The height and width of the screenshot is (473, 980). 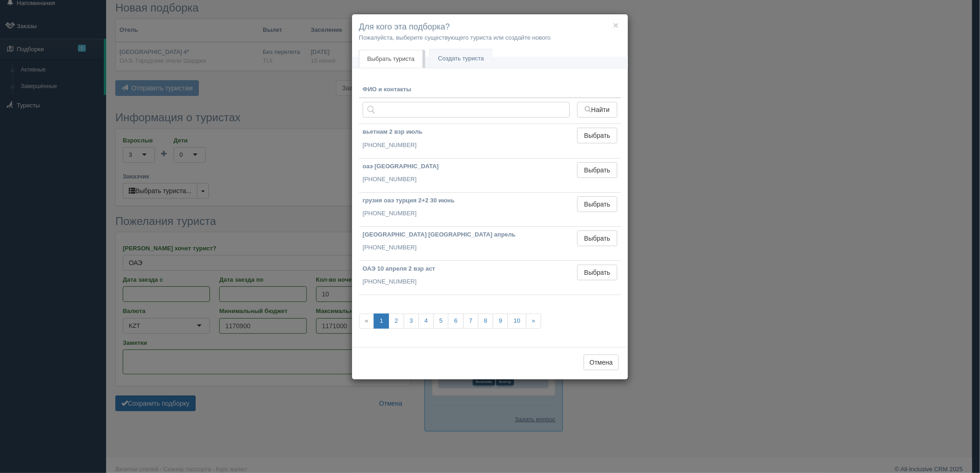 I want to click on th: ФИО и контакты, so click(x=466, y=90).